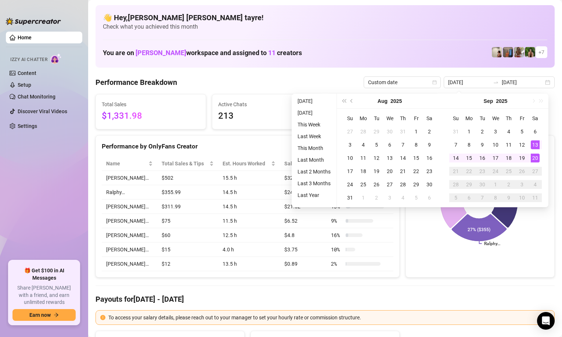 Image resolution: width=562 pixels, height=337 pixels. Describe the element at coordinates (416, 184) in the screenshot. I see `td: 2025-08-29` at that location.